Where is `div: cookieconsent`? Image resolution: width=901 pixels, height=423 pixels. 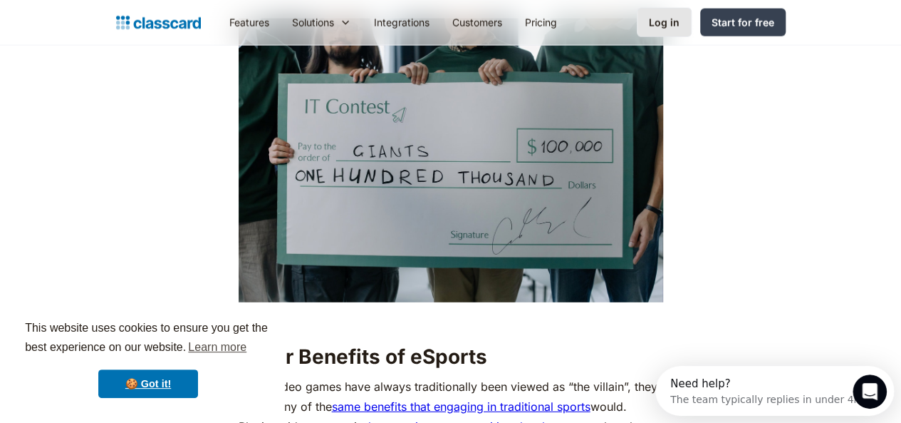 div: cookieconsent is located at coordinates (148, 358).